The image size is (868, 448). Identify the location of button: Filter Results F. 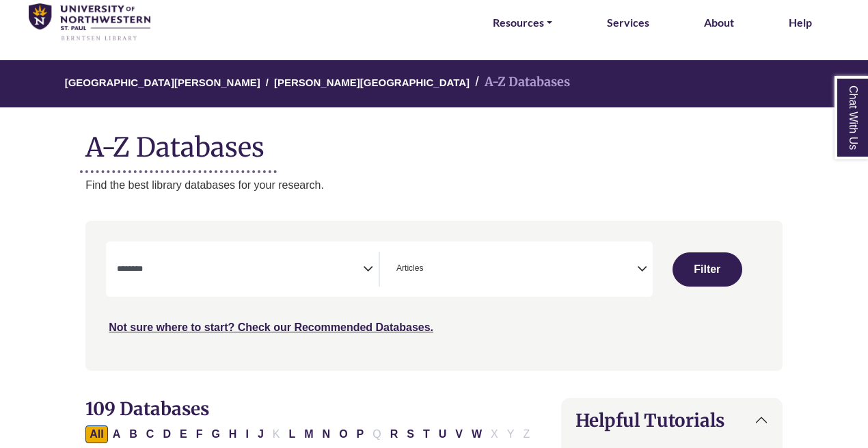
(199, 434).